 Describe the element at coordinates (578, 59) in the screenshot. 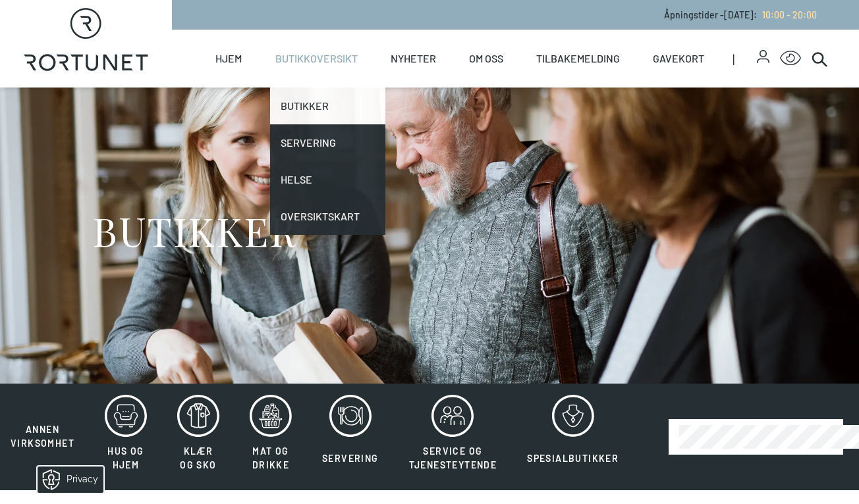

I see `a: Tilbakemelding` at that location.